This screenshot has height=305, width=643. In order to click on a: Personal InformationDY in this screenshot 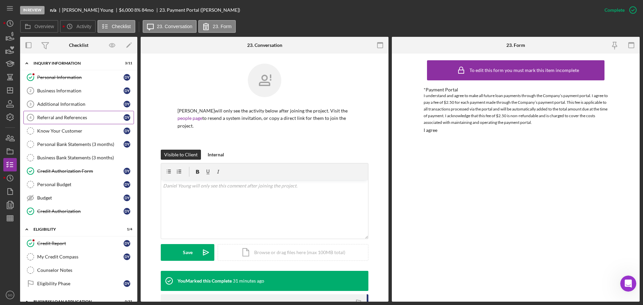, I will do `click(79, 77)`.